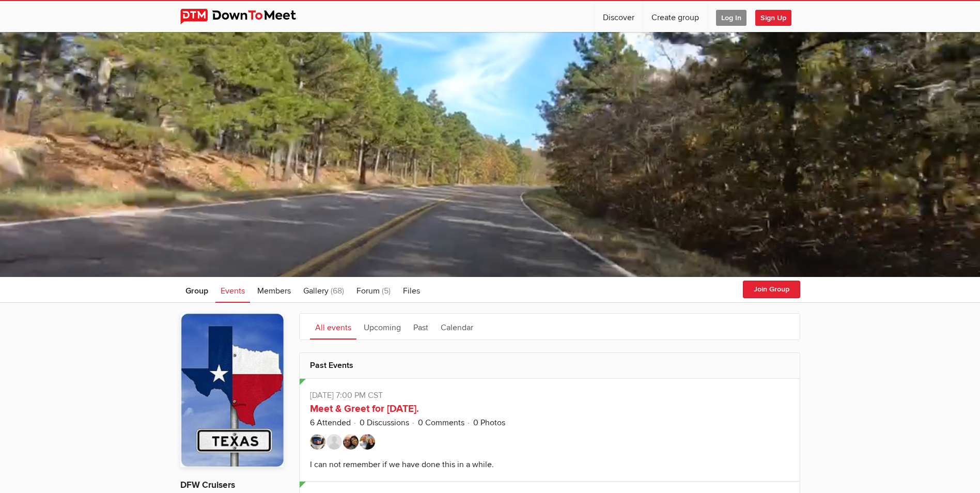  Describe the element at coordinates (330, 422) in the screenshot. I see `a: 6 Attended` at that location.